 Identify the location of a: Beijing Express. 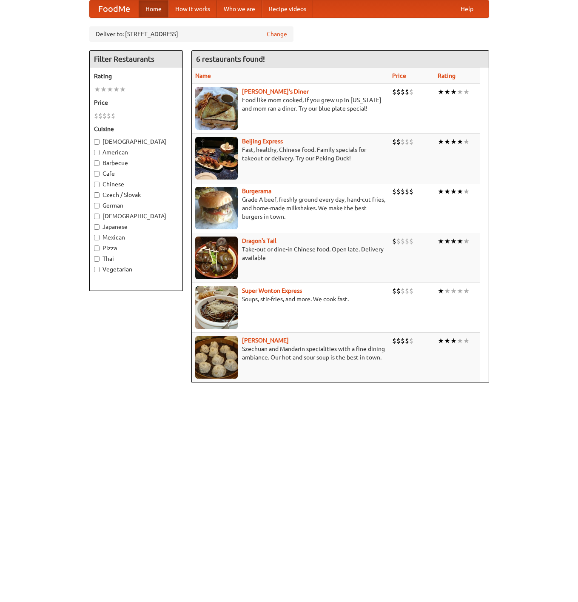
(262, 141).